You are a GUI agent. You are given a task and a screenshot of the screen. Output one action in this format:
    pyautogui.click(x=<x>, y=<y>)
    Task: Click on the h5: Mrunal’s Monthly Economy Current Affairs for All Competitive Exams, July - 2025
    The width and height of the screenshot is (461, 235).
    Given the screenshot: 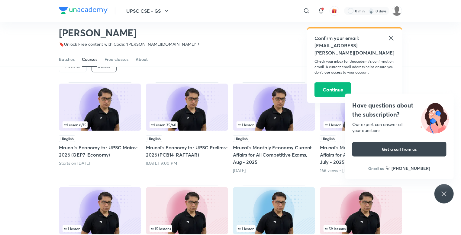 What is the action you would take?
    pyautogui.click(x=361, y=154)
    